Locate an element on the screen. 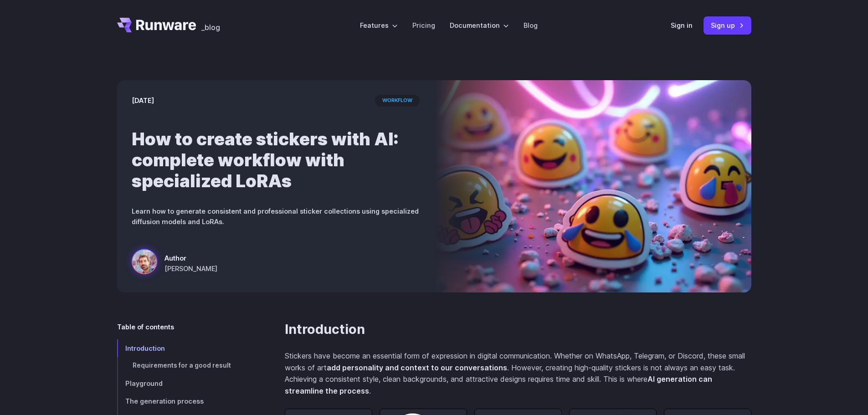  a: Sign up is located at coordinates (728, 25).